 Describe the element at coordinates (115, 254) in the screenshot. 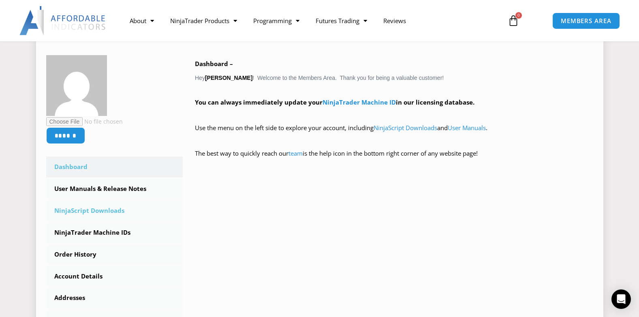

I see `a: Order History` at that location.